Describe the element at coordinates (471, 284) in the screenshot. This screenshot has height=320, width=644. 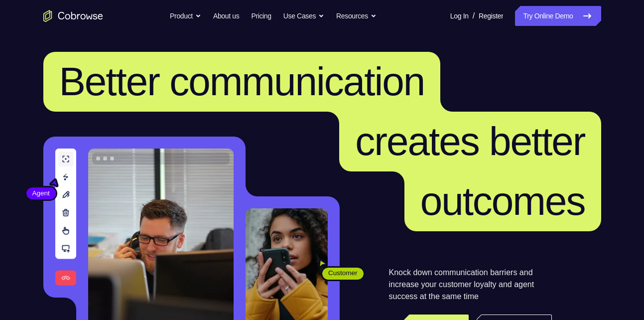
I see `p: Knock down communication barriers and increase your customer loyalty and agent success at the sam...` at that location.